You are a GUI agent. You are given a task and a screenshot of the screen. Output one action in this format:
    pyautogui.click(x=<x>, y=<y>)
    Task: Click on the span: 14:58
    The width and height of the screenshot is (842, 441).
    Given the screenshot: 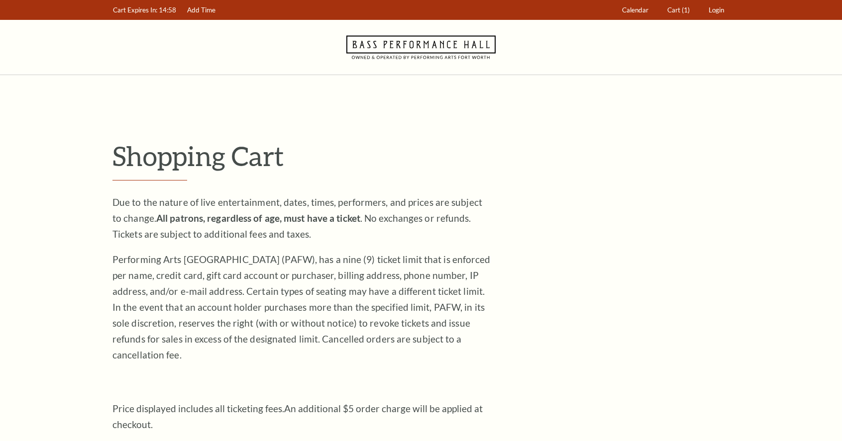 What is the action you would take?
    pyautogui.click(x=167, y=10)
    